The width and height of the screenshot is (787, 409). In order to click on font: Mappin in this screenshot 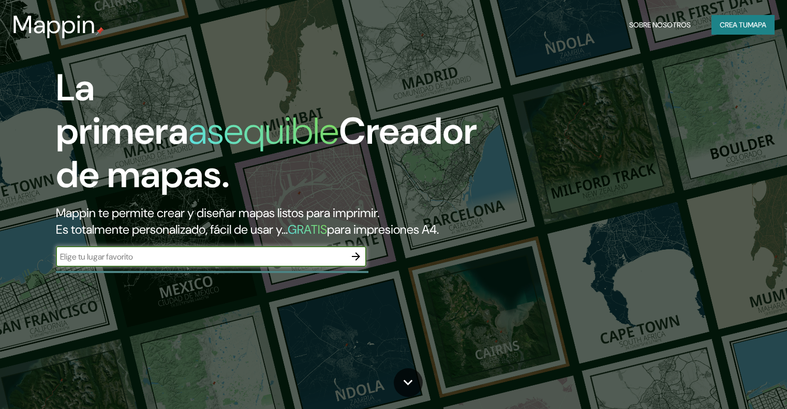, I will do `click(54, 24)`.